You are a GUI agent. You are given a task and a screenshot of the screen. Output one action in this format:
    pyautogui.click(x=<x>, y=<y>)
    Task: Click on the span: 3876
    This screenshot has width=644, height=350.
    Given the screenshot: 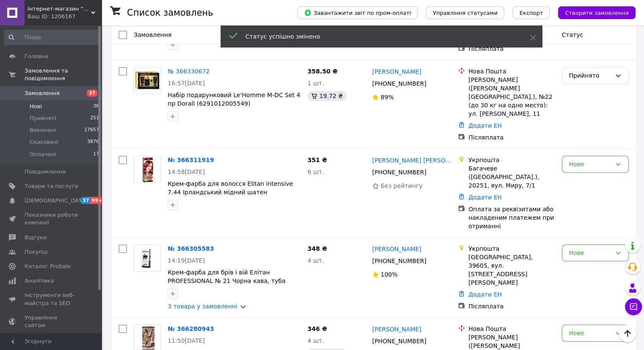 What is the action you would take?
    pyautogui.click(x=93, y=142)
    